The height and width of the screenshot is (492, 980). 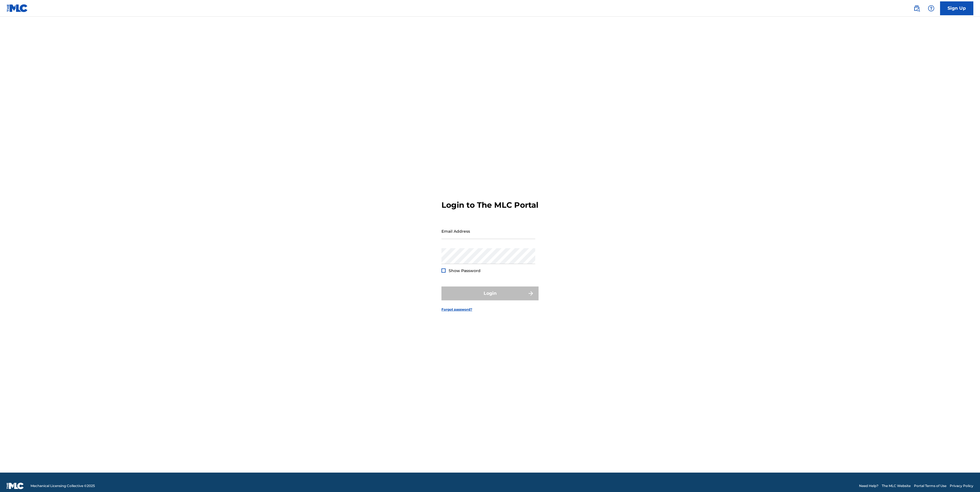 I want to click on img: logo, so click(x=16, y=486).